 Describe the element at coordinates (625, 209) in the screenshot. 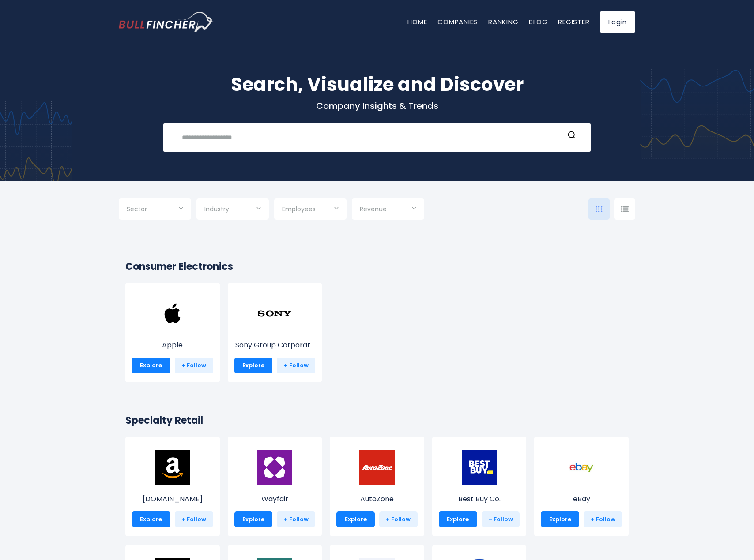

I see `img: icon-comp-list-view.svg` at that location.